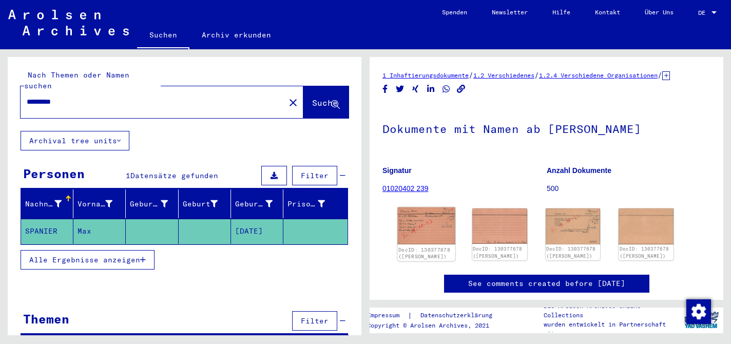 The image size is (731, 344). Describe the element at coordinates (46, 319) in the screenshot. I see `div: Themen` at that location.